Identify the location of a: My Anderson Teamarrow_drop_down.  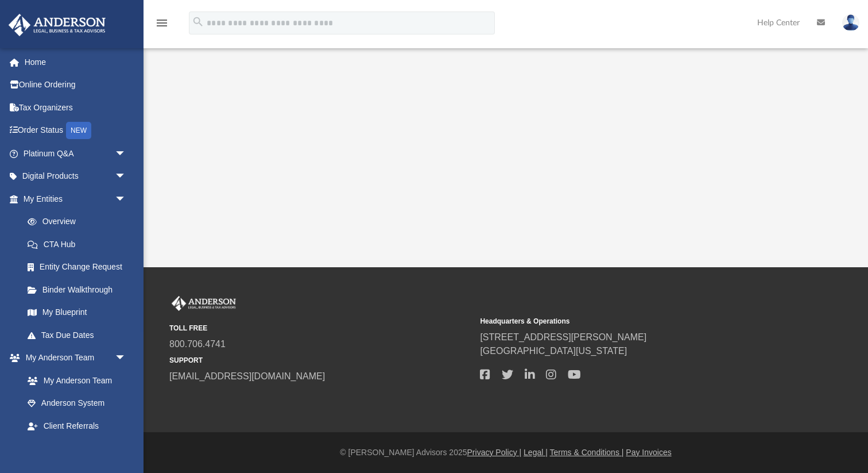
(73, 358).